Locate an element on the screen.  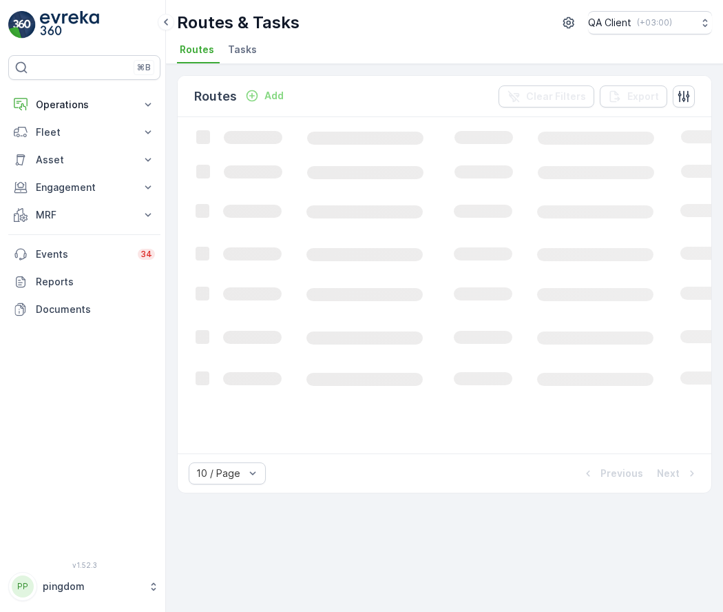
p: Engagement is located at coordinates (84, 187).